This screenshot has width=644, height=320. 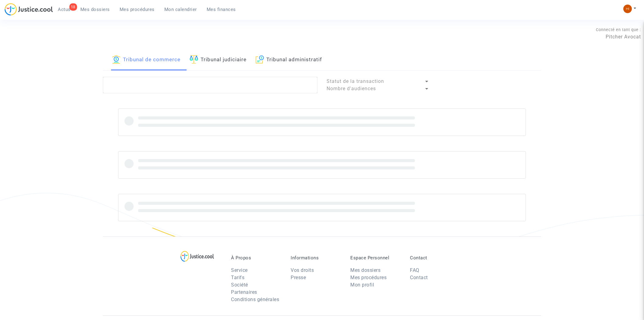 What do you see at coordinates (180, 9) in the screenshot?
I see `span: Mon calendrier` at bounding box center [180, 9].